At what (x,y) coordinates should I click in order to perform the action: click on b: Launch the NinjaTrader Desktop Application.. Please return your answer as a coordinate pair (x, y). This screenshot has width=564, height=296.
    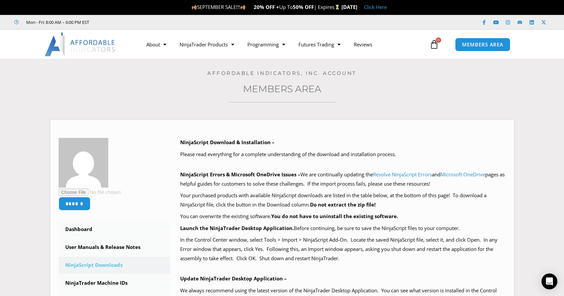
    Looking at the image, I should click on (237, 228).